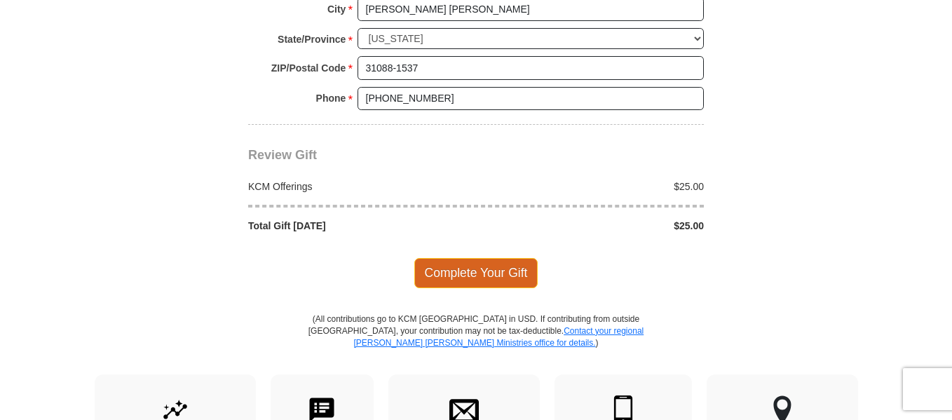 The width and height of the screenshot is (952, 420). I want to click on strong: ZIP/Postal Code, so click(309, 68).